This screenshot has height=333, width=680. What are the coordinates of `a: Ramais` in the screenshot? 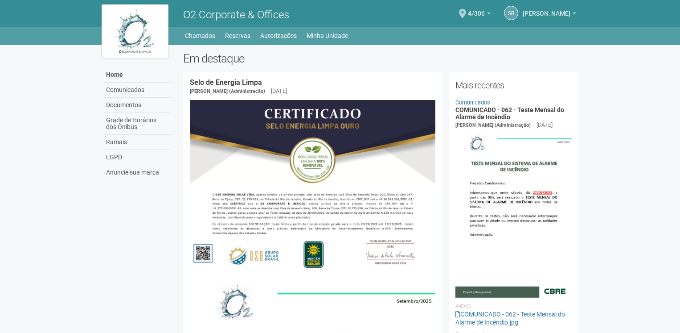 It's located at (137, 142).